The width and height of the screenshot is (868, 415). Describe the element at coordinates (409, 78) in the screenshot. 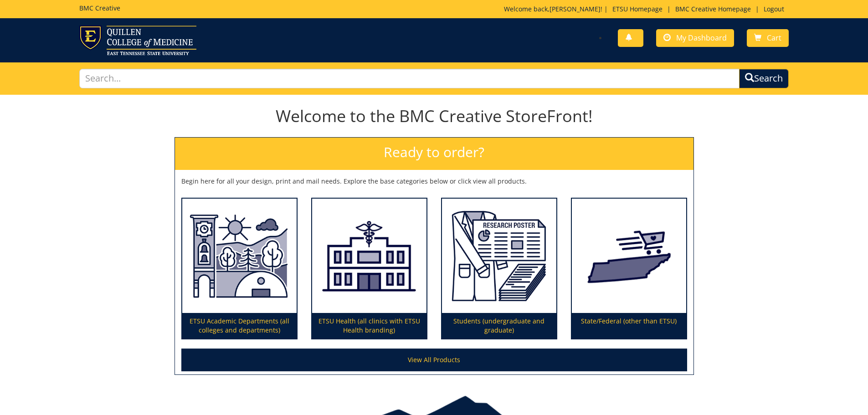

I see `input: Search...` at that location.